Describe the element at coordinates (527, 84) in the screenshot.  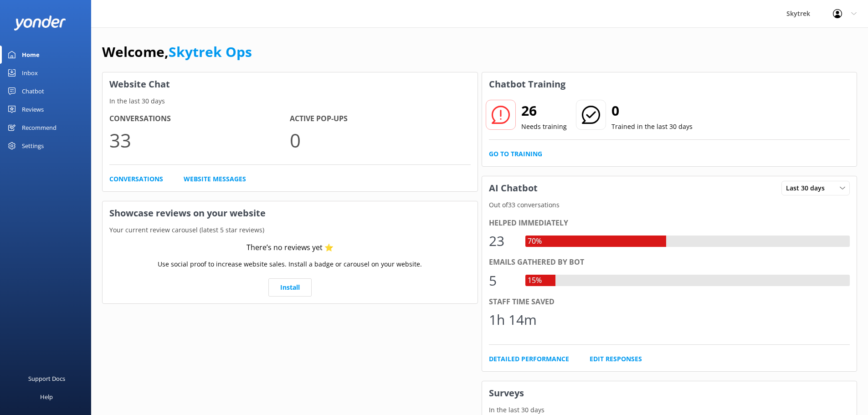
I see `h3: Chatbot Training` at that location.